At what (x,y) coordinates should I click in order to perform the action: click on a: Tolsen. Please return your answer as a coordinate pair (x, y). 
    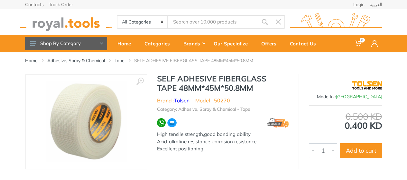
    Looking at the image, I should click on (182, 100).